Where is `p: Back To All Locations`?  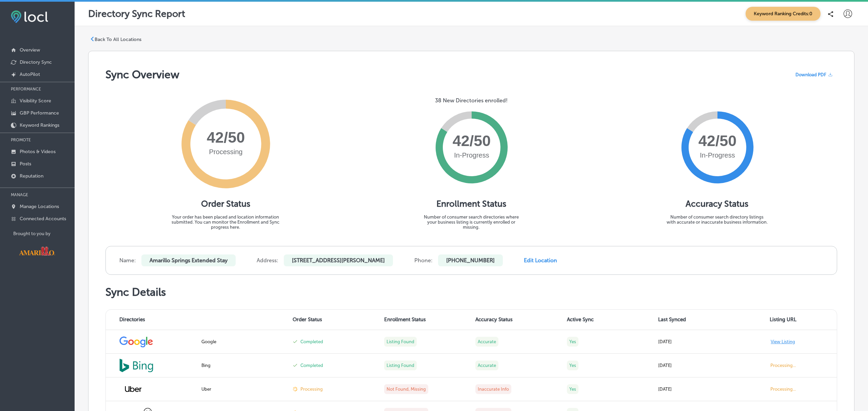
p: Back To All Locations is located at coordinates (118, 39).